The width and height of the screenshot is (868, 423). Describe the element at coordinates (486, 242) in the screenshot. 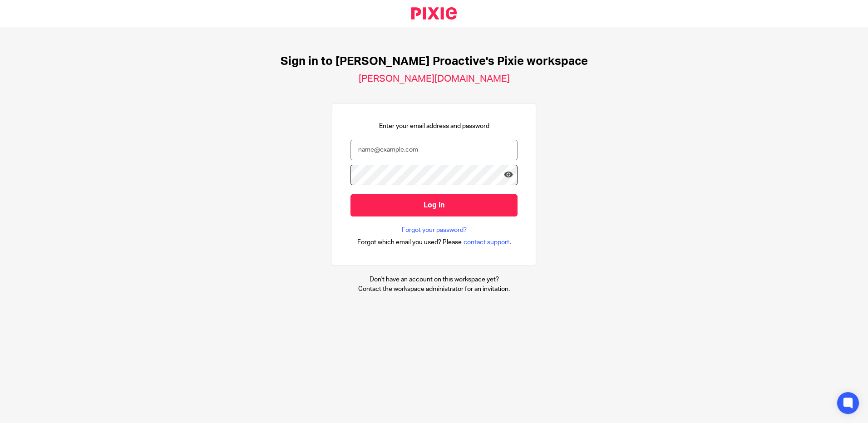

I see `span: contact support` at that location.